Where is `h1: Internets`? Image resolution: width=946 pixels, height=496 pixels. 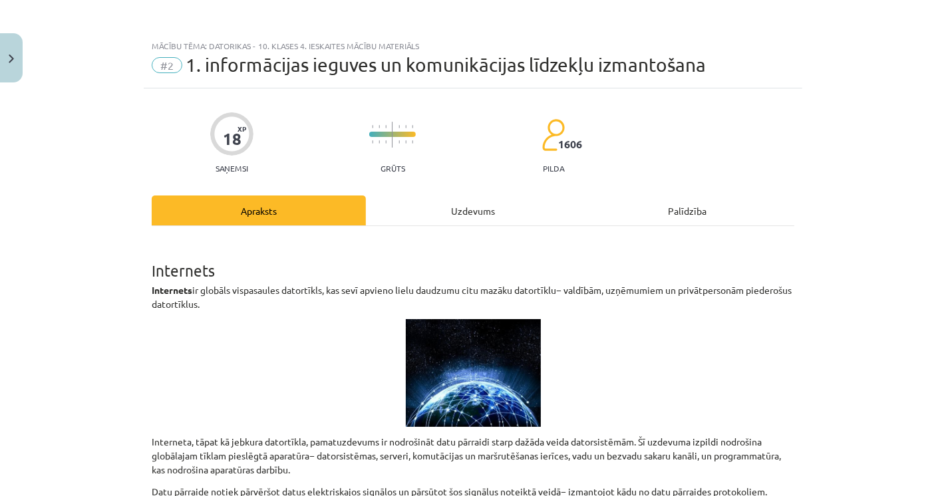 h1: Internets is located at coordinates (473, 259).